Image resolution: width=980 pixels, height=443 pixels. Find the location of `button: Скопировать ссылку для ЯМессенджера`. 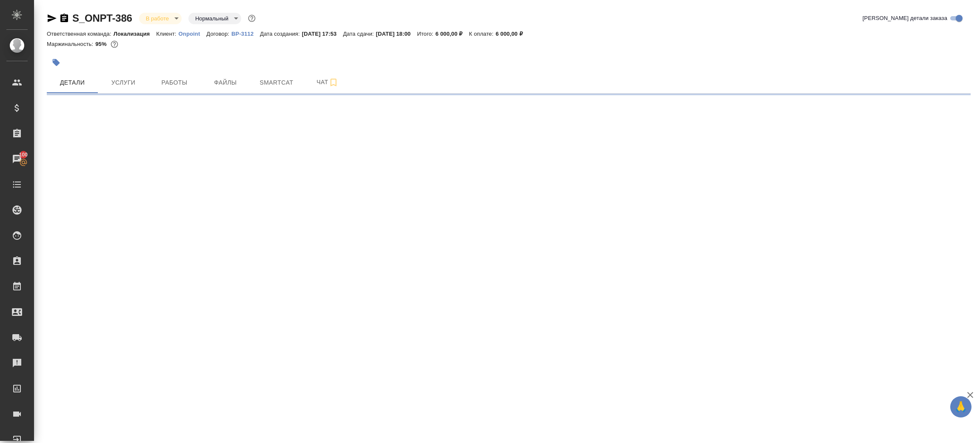

button: Скопировать ссылку для ЯМессенджера is located at coordinates (52, 18).